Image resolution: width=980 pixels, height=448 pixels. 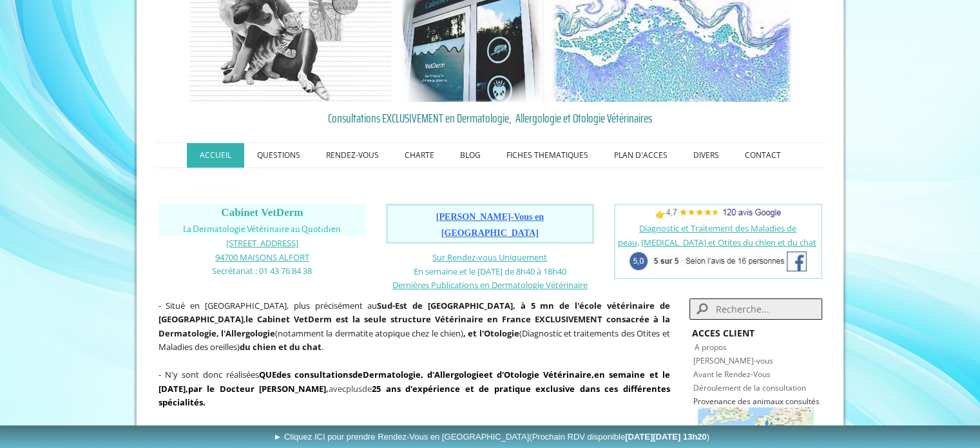 What do you see at coordinates (278, 155) in the screenshot?
I see `a: QUESTIONS` at bounding box center [278, 155].